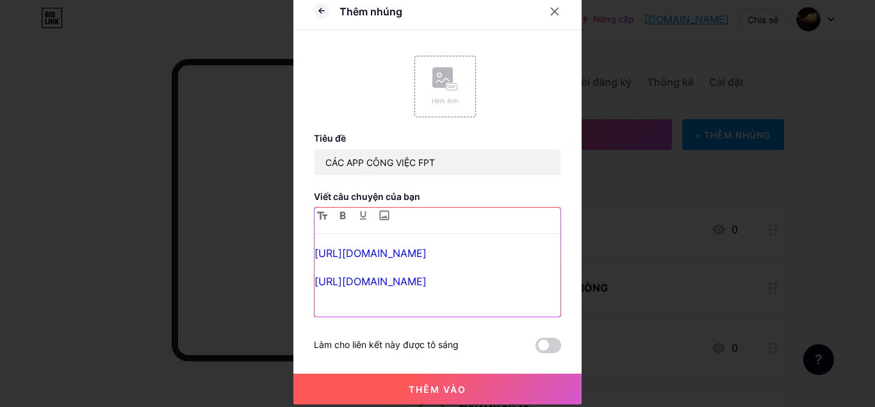 The image size is (875, 407). Describe the element at coordinates (386, 344) in the screenshot. I see `font: Làm cho liên kết này được tô sáng` at that location.